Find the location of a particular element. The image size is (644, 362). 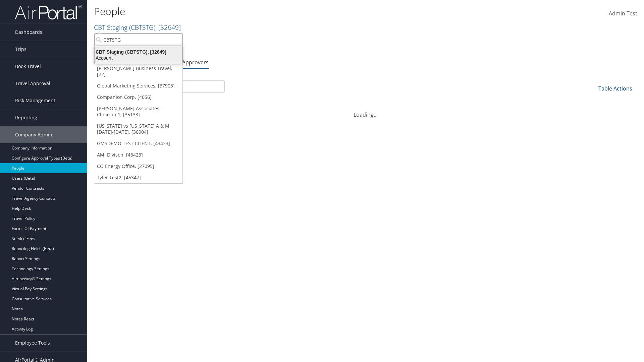

div: CBT Staging (CBTSTG), [32649] is located at coordinates (138, 52).